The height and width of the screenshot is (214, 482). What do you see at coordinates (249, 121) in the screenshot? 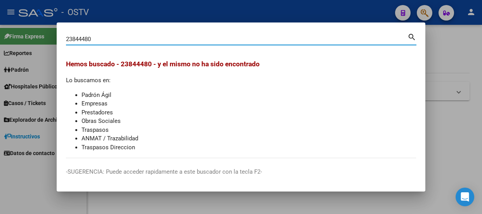
I see `li: Obras Sociales` at bounding box center [249, 121].